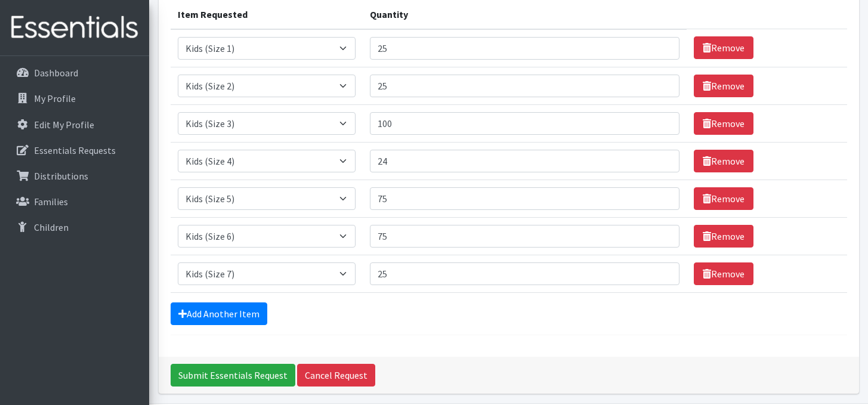 The width and height of the screenshot is (868, 405). I want to click on p: My Profile, so click(55, 98).